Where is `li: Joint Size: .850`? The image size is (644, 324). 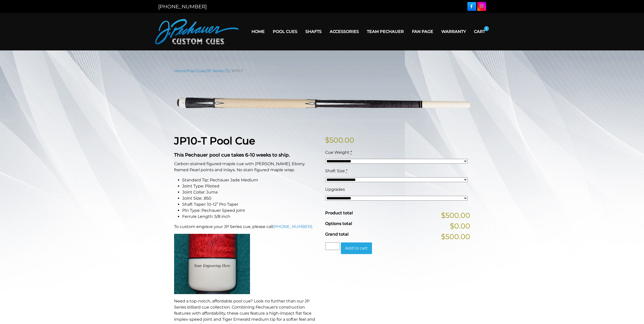
li: Joint Size: .850 is located at coordinates (251, 198).